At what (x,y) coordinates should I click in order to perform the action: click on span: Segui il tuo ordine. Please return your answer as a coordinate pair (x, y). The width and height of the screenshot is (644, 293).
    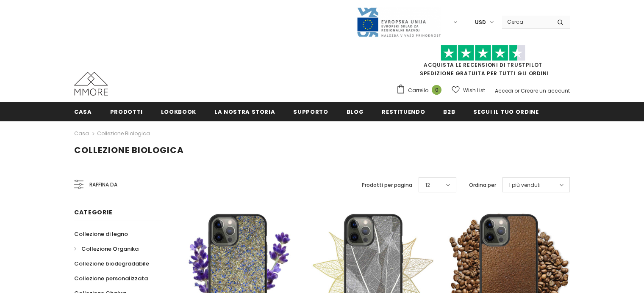
    Looking at the image, I should click on (506, 112).